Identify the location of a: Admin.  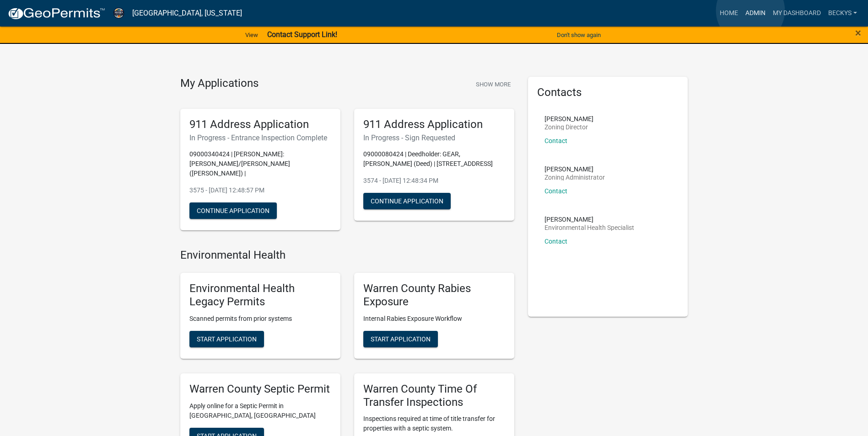
(756, 13).